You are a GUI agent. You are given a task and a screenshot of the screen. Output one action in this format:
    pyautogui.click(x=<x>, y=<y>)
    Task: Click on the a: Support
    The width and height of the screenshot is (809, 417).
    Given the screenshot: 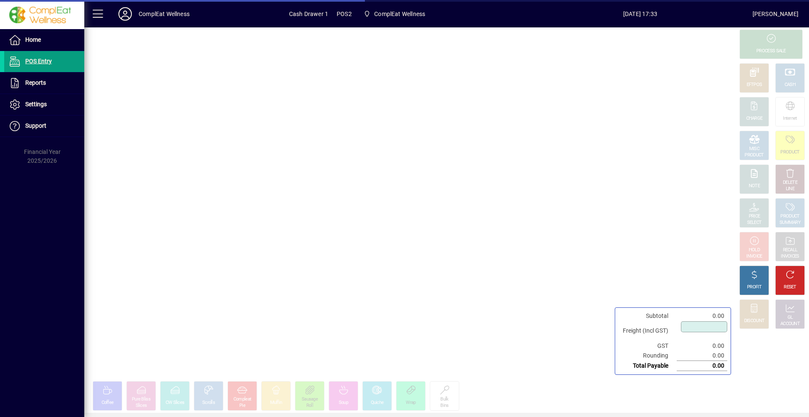 What is the action you would take?
    pyautogui.click(x=44, y=126)
    